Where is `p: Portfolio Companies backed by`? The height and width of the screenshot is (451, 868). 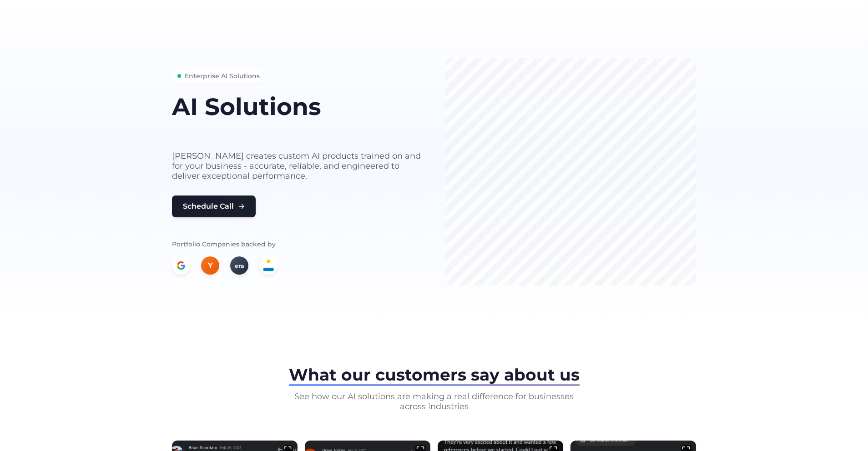 p: Portfolio Companies backed by is located at coordinates (297, 244).